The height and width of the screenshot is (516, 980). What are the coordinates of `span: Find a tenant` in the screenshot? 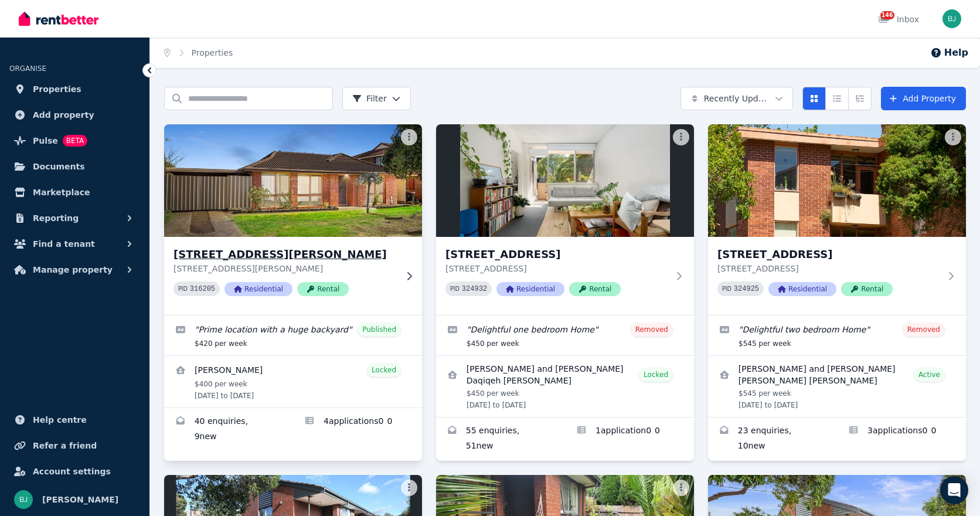 It's located at (64, 244).